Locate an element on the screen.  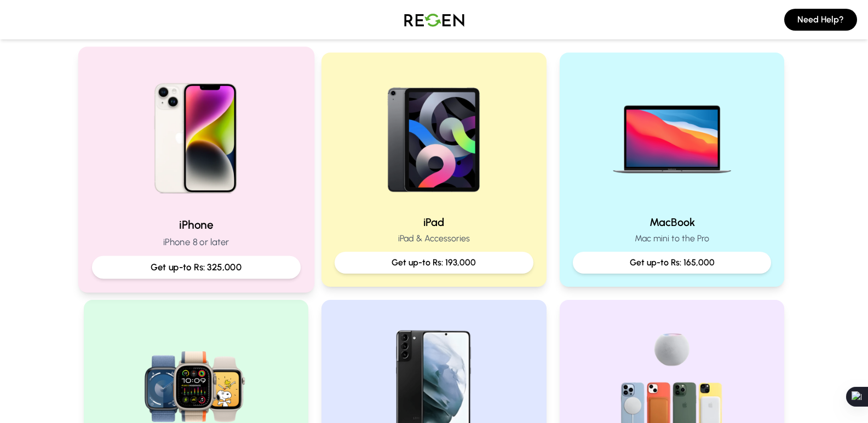
img: iPad is located at coordinates (434, 135).